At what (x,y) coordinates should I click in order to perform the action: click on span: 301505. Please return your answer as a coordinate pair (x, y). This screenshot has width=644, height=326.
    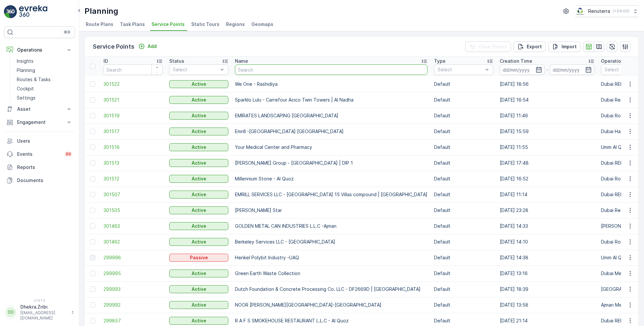
    Looking at the image, I should click on (133, 210).